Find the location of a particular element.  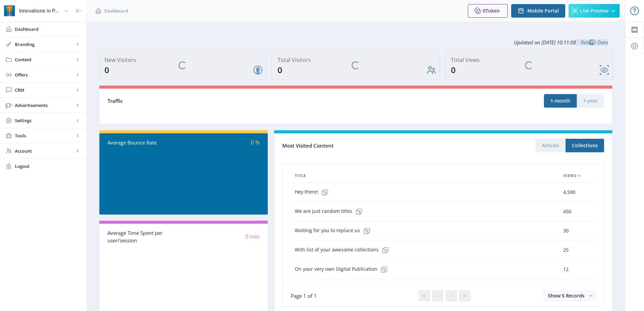

button: Collections is located at coordinates (585, 145).